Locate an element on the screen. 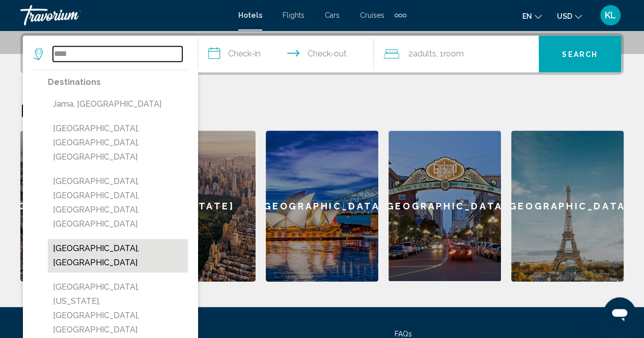  h2: Featured Destinations is located at coordinates (322, 111).